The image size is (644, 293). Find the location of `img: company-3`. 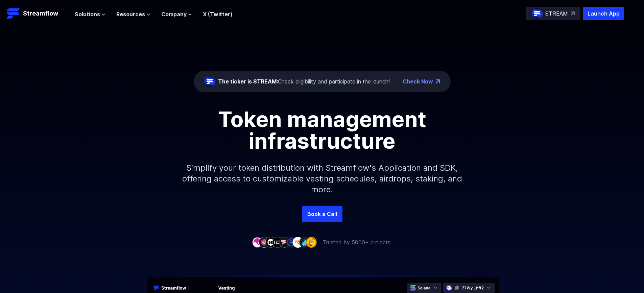

img: company-3 is located at coordinates (271, 242).